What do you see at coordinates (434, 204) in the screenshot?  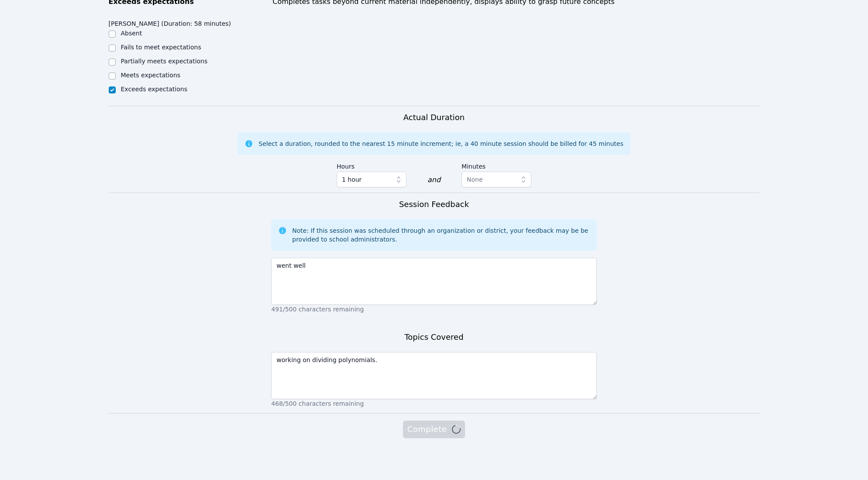 I see `h3: Session Feedback` at bounding box center [434, 204].